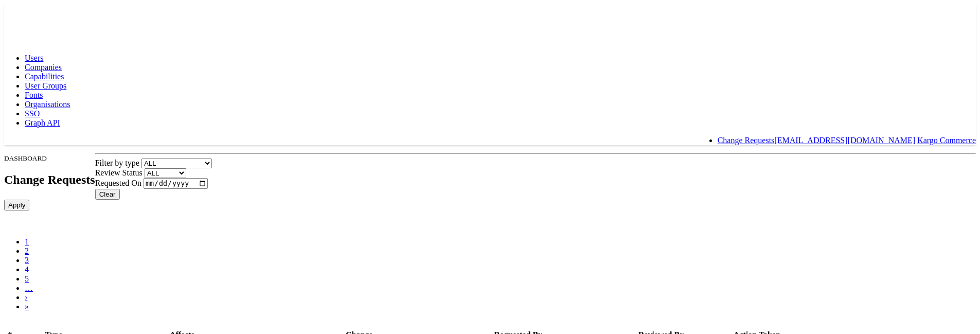  I want to click on a: 5, so click(27, 278).